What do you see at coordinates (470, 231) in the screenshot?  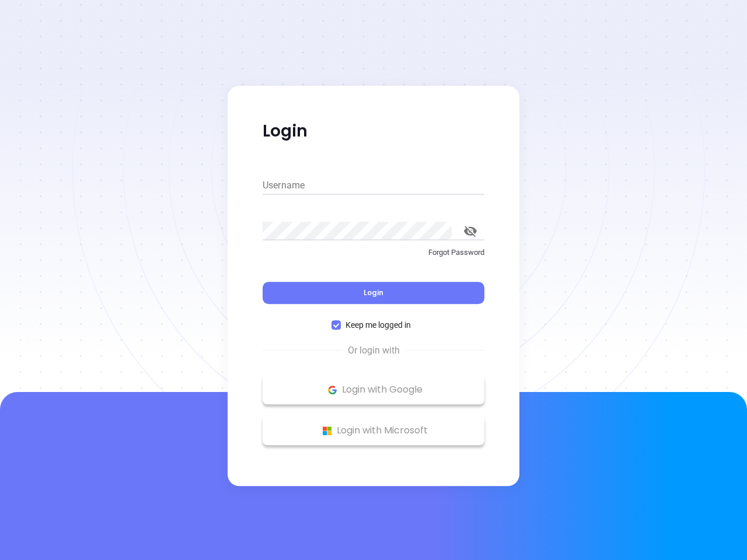 I see `button: toggle password visibility` at bounding box center [470, 231].